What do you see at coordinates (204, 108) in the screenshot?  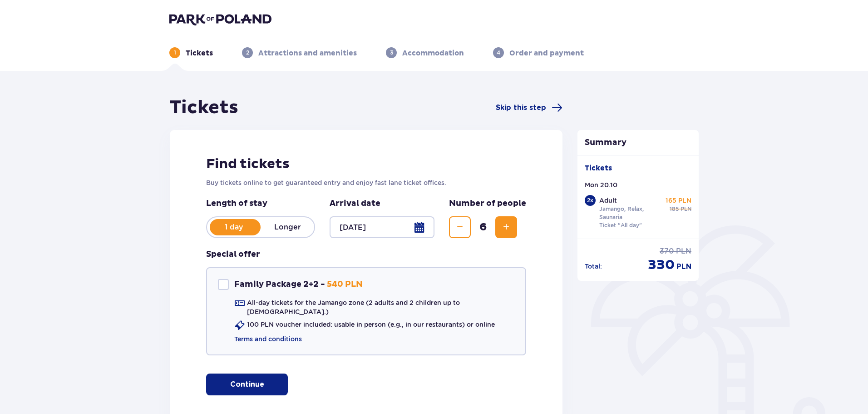 I see `h1: Tickets` at bounding box center [204, 108].